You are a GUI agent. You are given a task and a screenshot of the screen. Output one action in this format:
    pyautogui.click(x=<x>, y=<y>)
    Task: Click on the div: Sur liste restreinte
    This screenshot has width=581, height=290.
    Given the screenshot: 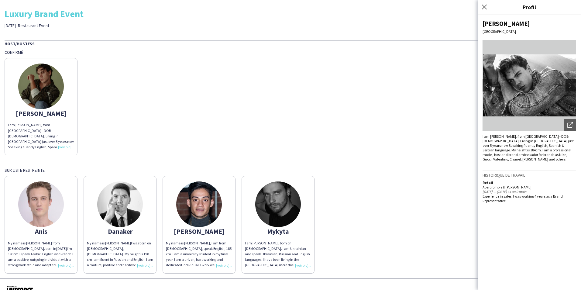 What is the action you would take?
    pyautogui.click(x=290, y=170)
    